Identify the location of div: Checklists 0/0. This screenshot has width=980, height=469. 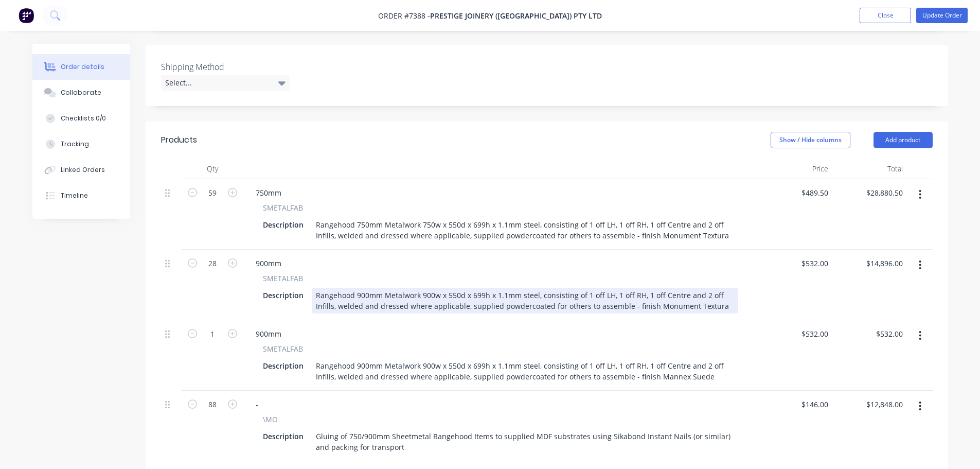
(83, 118).